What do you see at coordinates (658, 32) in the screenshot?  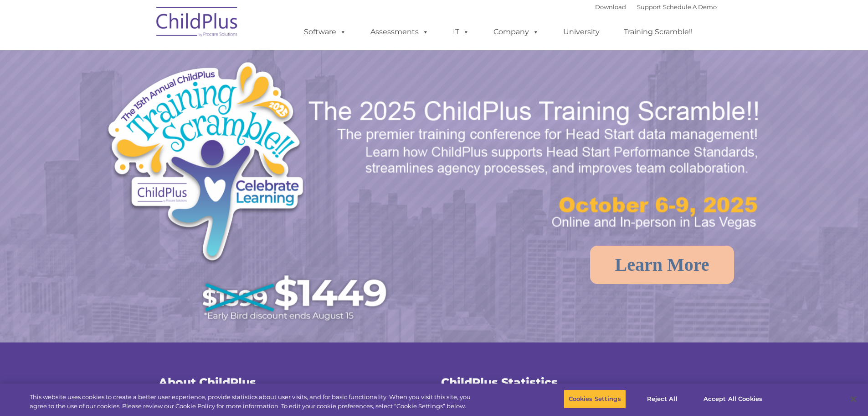 I see `a: Training Scramble!!` at bounding box center [658, 32].